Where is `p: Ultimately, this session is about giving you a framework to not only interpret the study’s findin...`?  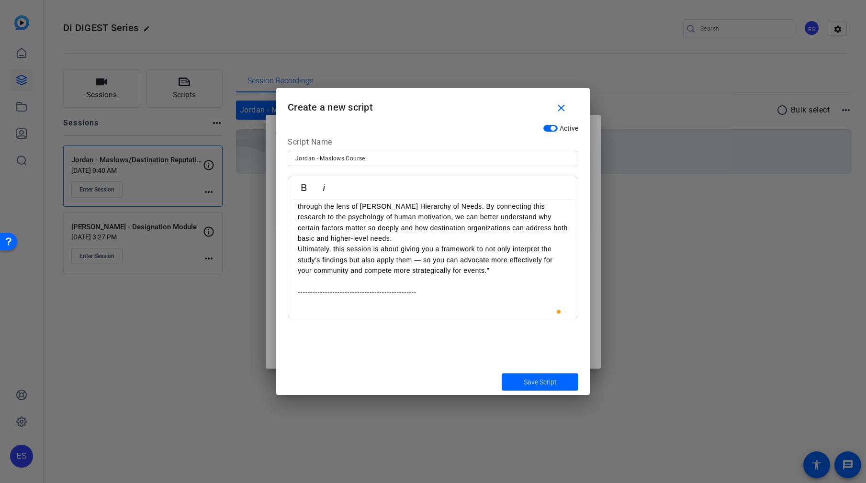 p: Ultimately, this session is about giving you a framework to not only interpret the study’s findin... is located at coordinates (433, 259).